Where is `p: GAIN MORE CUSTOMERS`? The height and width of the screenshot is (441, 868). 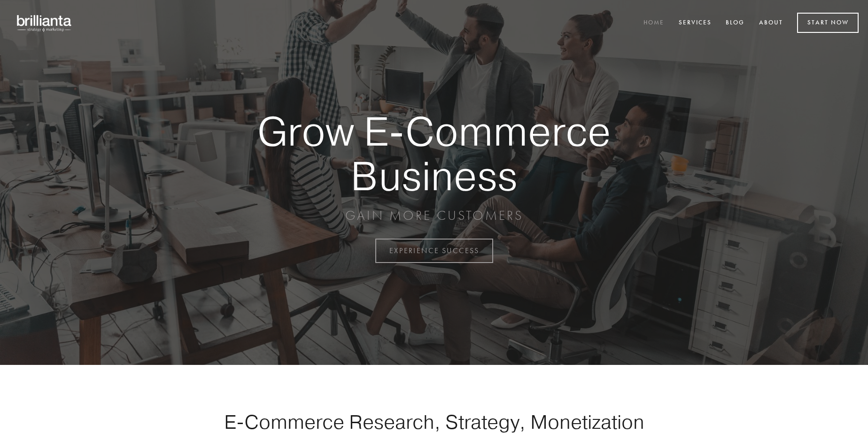 p: GAIN MORE CUSTOMERS is located at coordinates (434, 215).